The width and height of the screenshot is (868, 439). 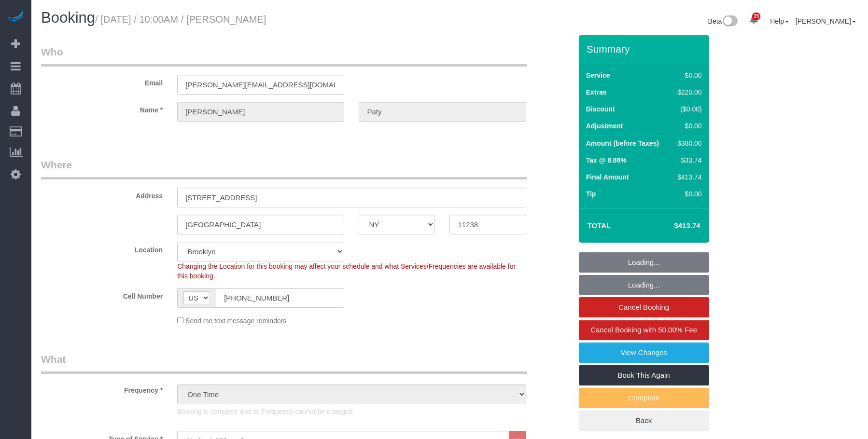 What do you see at coordinates (261, 225) in the screenshot?
I see `input: City` at bounding box center [261, 225].